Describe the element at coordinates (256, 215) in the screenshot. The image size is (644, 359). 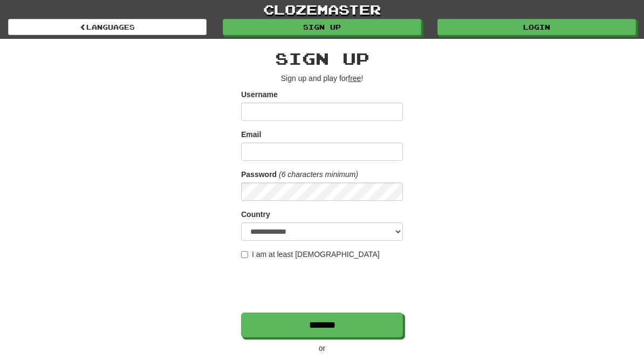
I see `label: Country` at that location.